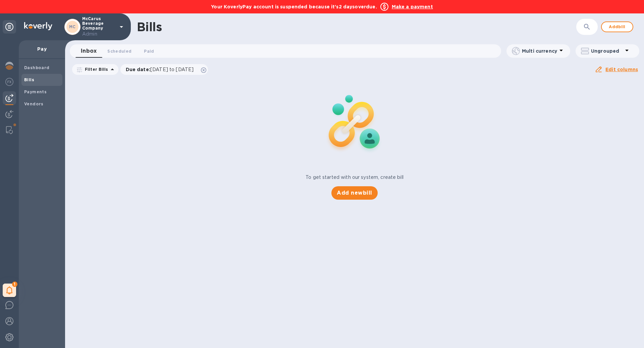 The width and height of the screenshot is (644, 348). I want to click on img: Foreign exchange, so click(9, 82).